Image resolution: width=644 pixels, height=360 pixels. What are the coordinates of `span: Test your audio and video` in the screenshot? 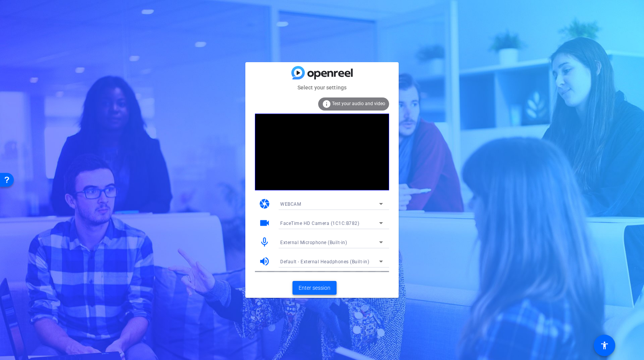 It's located at (359, 103).